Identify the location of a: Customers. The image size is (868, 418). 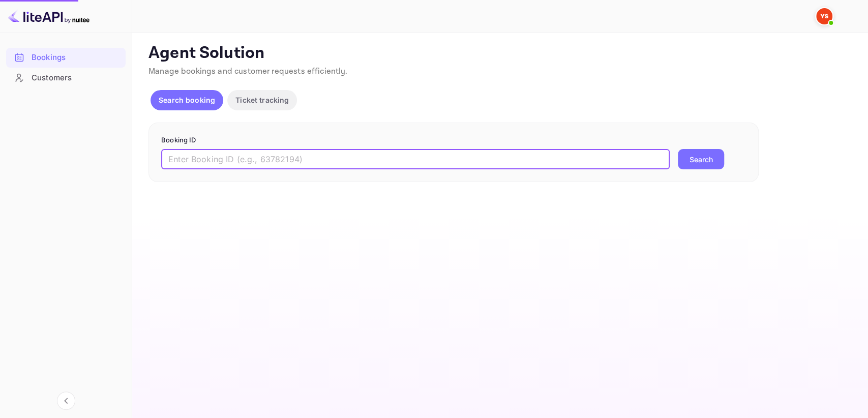
(65, 77).